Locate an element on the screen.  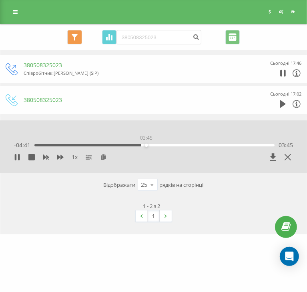
span: Відображати is located at coordinates (120, 185).